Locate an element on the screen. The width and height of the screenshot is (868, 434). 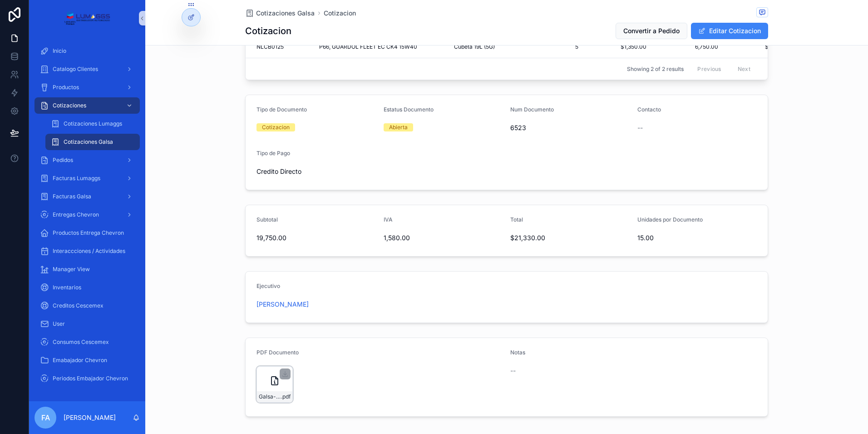
span: Inicio is located at coordinates (60, 51).